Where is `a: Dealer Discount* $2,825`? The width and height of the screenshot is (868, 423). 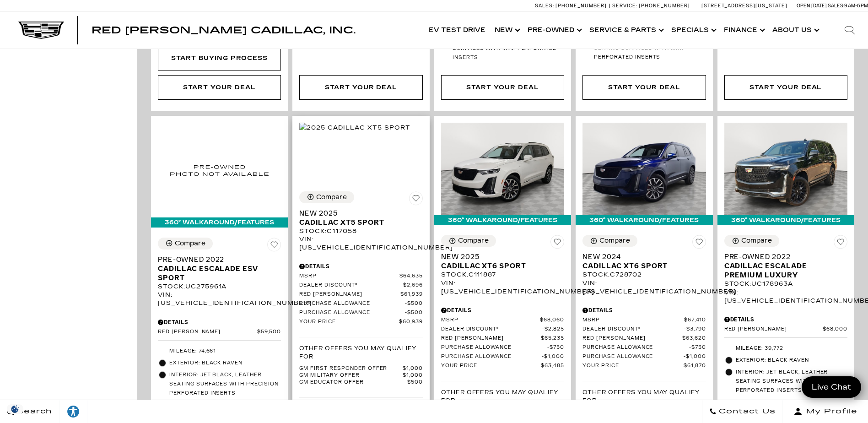 a: Dealer Discount* $2,825 is located at coordinates (502, 329).